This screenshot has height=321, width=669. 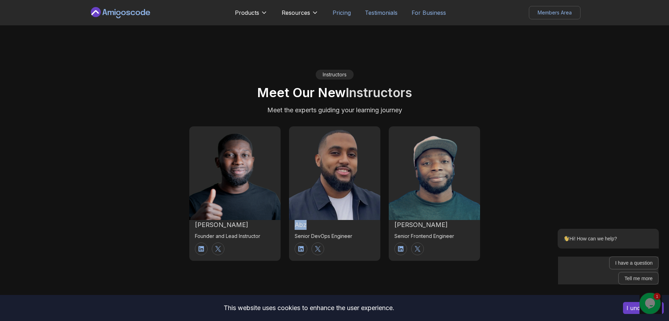 What do you see at coordinates (235, 236) in the screenshot?
I see `p: Founder and Lead Instructor` at bounding box center [235, 236].